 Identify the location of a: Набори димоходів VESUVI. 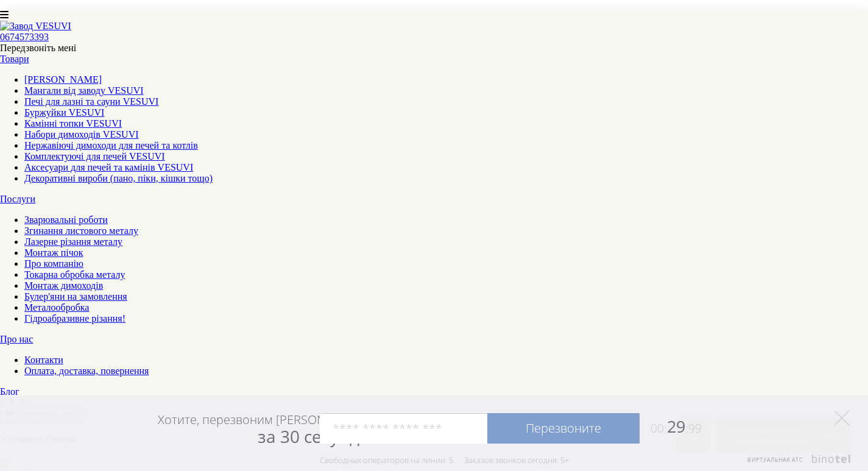
(82, 135).